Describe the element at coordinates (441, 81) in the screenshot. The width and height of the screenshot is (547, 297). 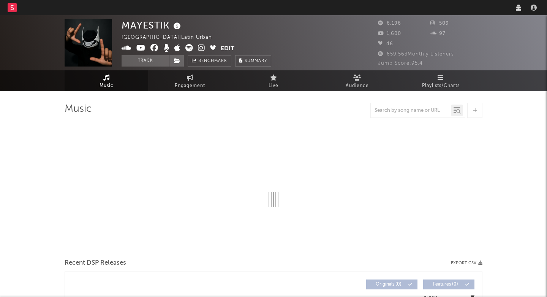
I see `a: Playlists/Charts` at that location.